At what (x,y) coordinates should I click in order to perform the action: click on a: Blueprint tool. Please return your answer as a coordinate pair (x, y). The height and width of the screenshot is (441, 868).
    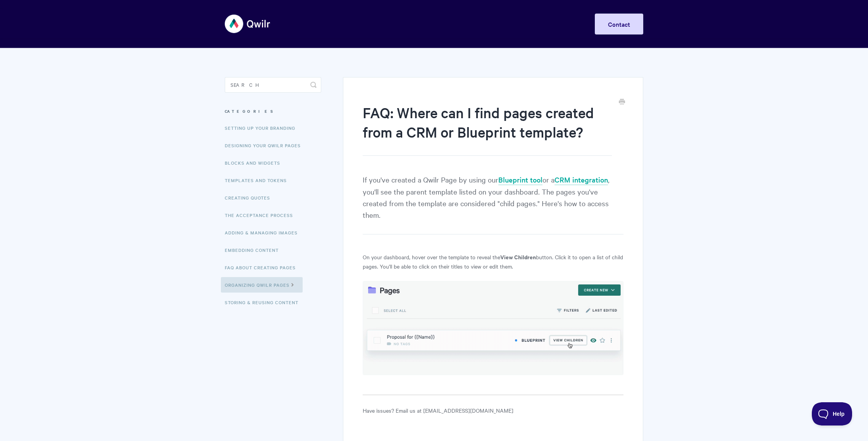
    Looking at the image, I should click on (520, 180).